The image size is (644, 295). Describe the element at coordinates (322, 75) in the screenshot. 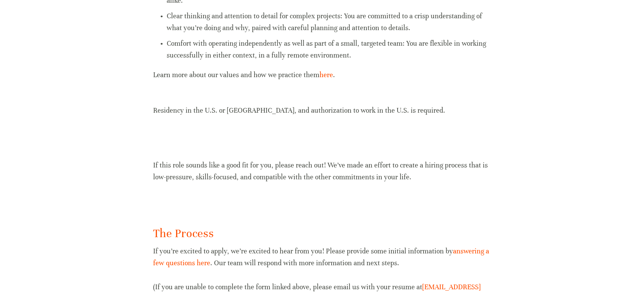

I see `p: Learn more about our values and how we practice them .` at that location.